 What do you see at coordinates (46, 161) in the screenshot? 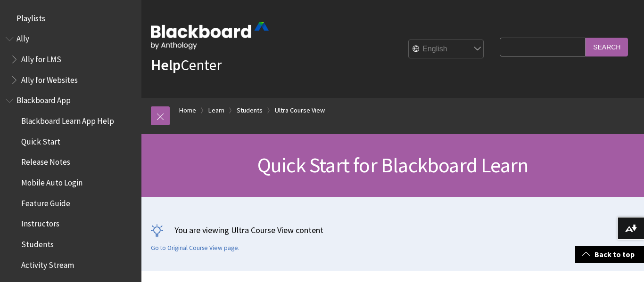
I see `span: Release Notes` at bounding box center [46, 161].